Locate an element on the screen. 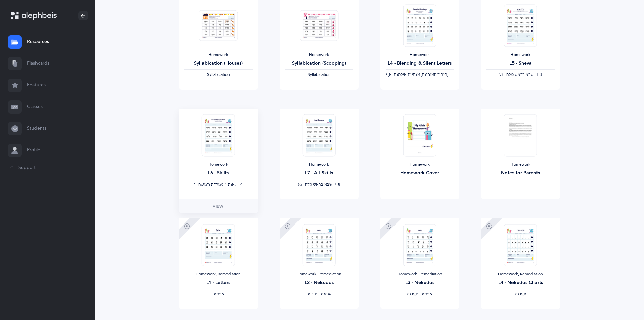 The width and height of the screenshot is (644, 320). img: RemediationHomework-L2-Nekudos-K_EN_thumbnail_1724296785.png is located at coordinates (319, 245).